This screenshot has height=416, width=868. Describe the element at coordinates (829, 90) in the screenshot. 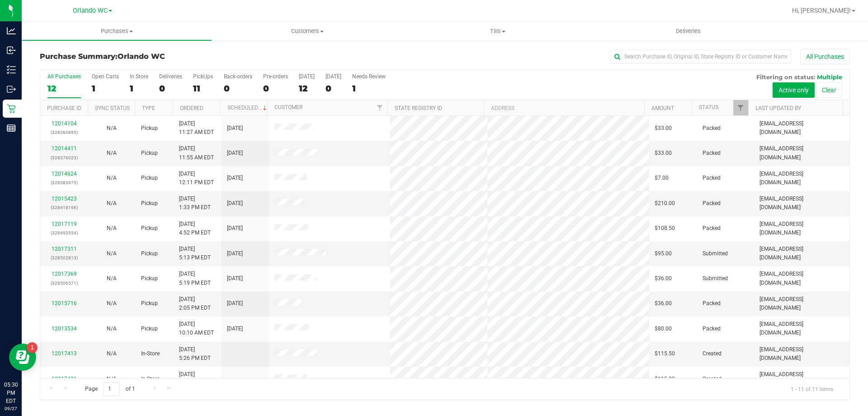

I see `button: Clear` at that location.